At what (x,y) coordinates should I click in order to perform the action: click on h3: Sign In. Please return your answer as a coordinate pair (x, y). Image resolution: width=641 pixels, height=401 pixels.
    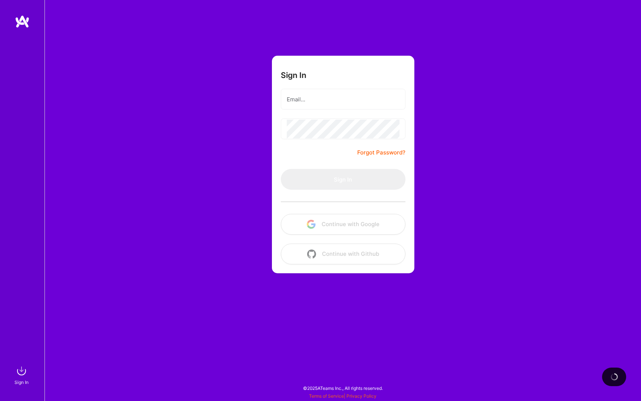
    Looking at the image, I should click on (293, 75).